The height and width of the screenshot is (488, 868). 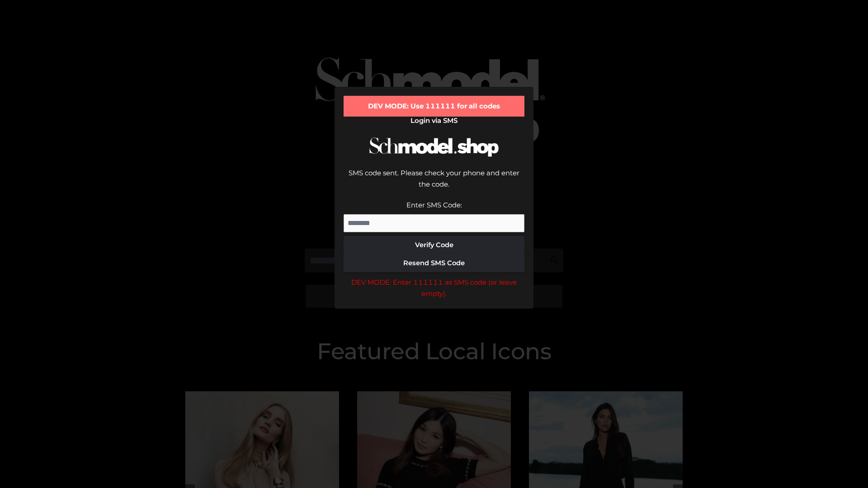 What do you see at coordinates (434, 263) in the screenshot?
I see `button: Resend SMS Code` at bounding box center [434, 263].